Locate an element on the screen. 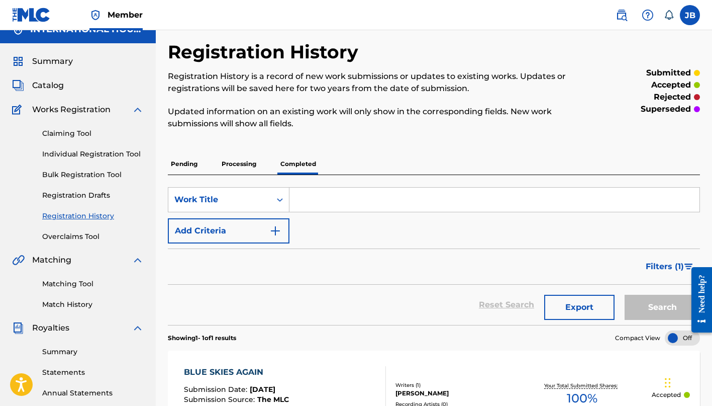 The height and width of the screenshot is (406, 712). div: Open Resource Center is located at coordinates (18, 41).